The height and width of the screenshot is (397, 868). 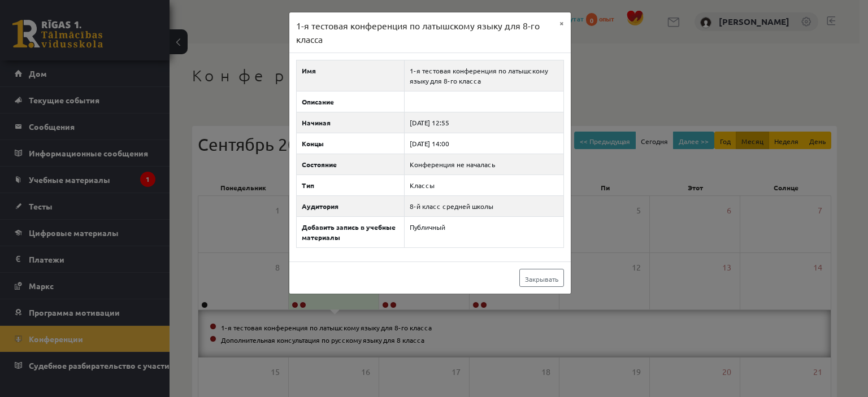 I want to click on font: Состояние, so click(x=319, y=164).